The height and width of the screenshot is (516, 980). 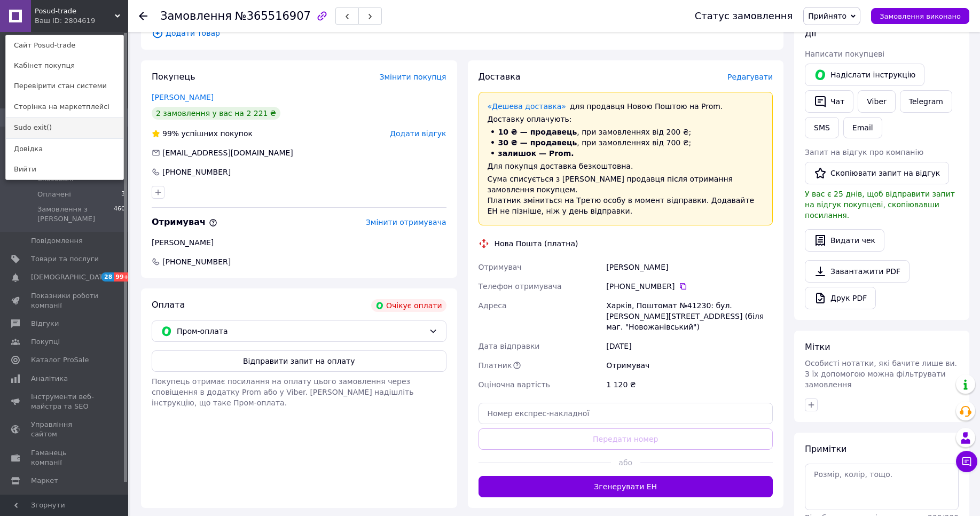 I want to click on button: Скопіювати запит на відгук, so click(x=877, y=173).